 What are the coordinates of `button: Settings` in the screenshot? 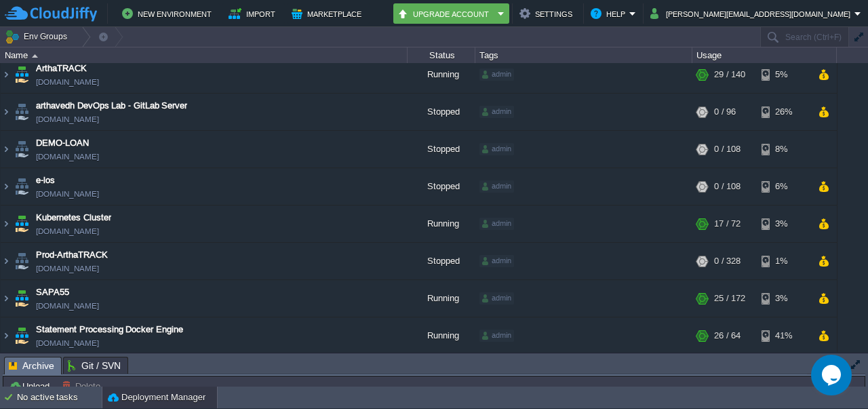 It's located at (548, 13).